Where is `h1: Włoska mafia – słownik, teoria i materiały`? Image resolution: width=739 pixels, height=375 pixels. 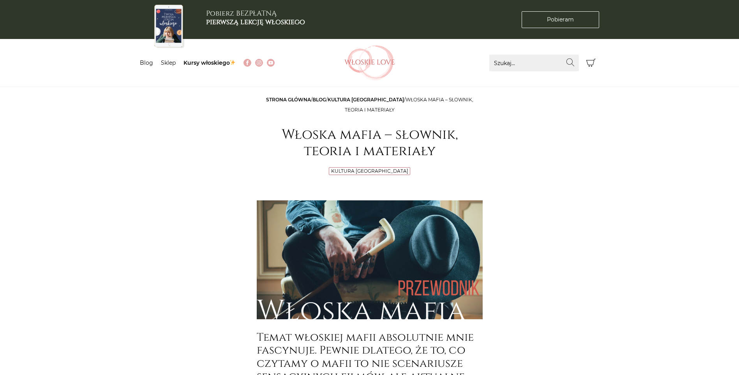
h1: Włoska mafia – słownik, teoria i materiały is located at coordinates (370, 143).